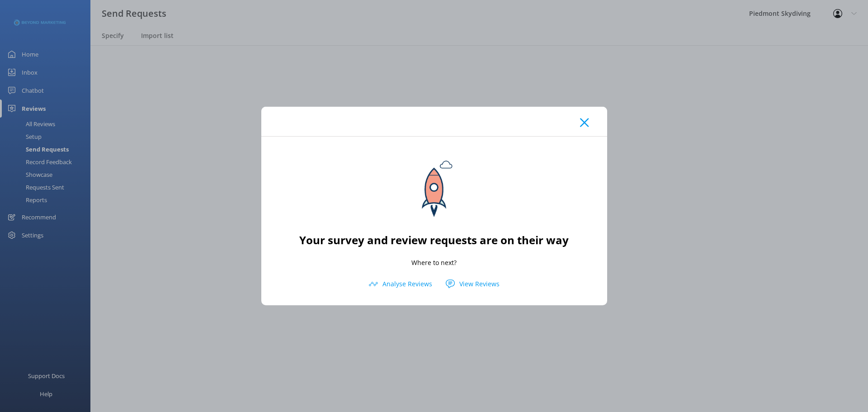  What do you see at coordinates (584, 122) in the screenshot?
I see `button: Close` at bounding box center [584, 122].